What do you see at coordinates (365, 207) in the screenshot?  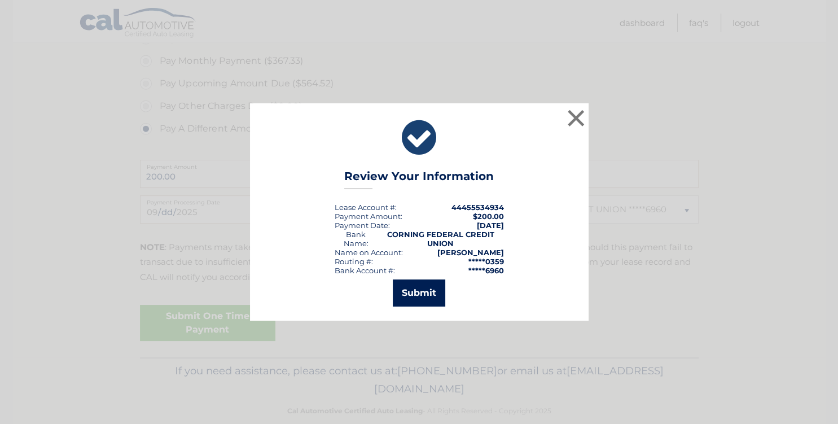 I see `div: Lease Account #:` at bounding box center [365, 207].